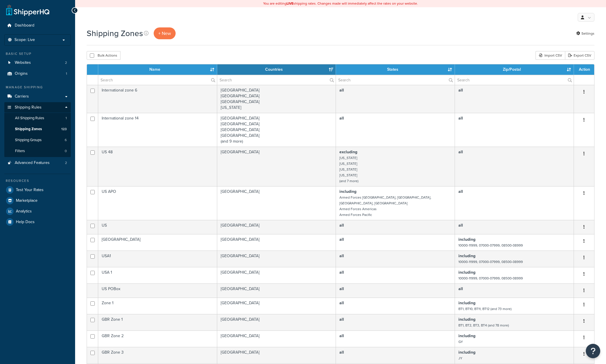  I want to click on span: Shipping Zones, so click(28, 129).